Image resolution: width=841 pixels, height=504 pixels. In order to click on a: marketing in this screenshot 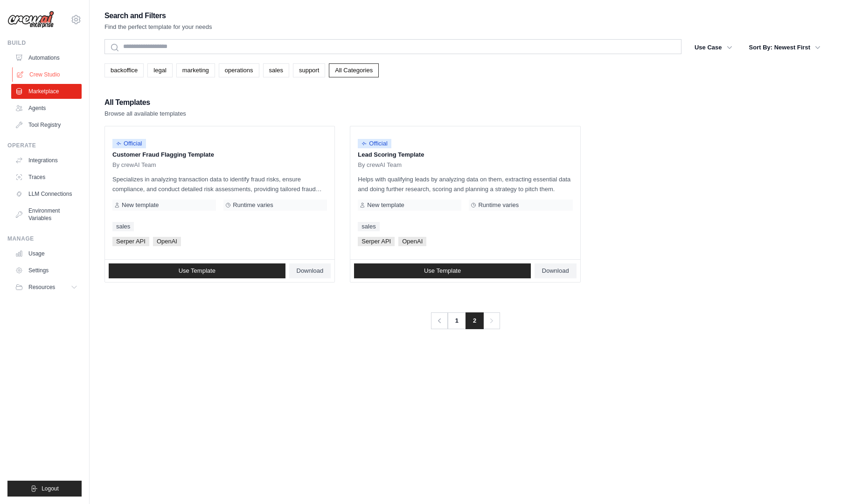, I will do `click(196, 71)`.